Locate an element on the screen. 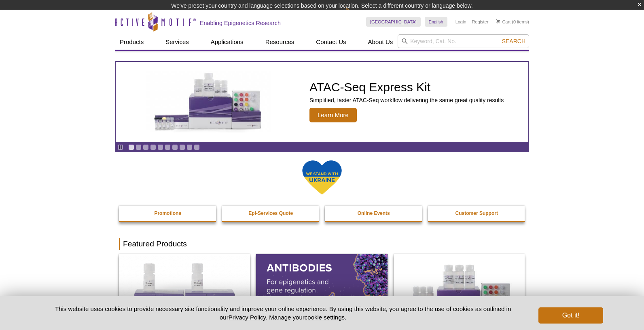 Image resolution: width=644 pixels, height=330 pixels. a: Customer Support is located at coordinates (477, 214).